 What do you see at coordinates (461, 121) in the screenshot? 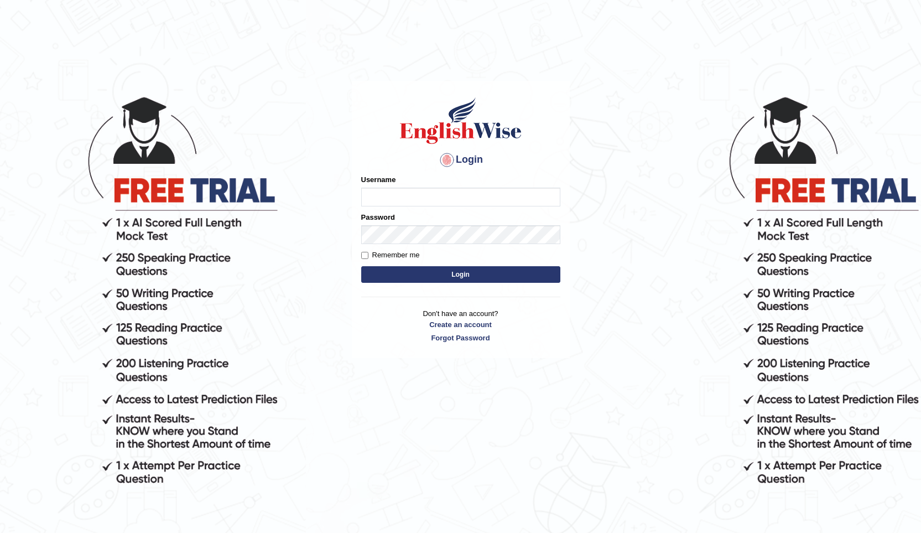
I see `img: Logo of English Wise sign in for intelligent practice with AI` at bounding box center [461, 121].